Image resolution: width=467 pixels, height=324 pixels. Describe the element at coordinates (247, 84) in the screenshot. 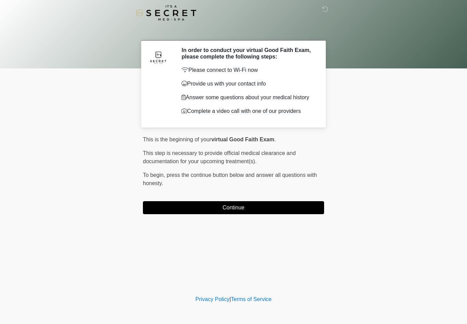

I see `p: Provide us with your contact info` at that location.